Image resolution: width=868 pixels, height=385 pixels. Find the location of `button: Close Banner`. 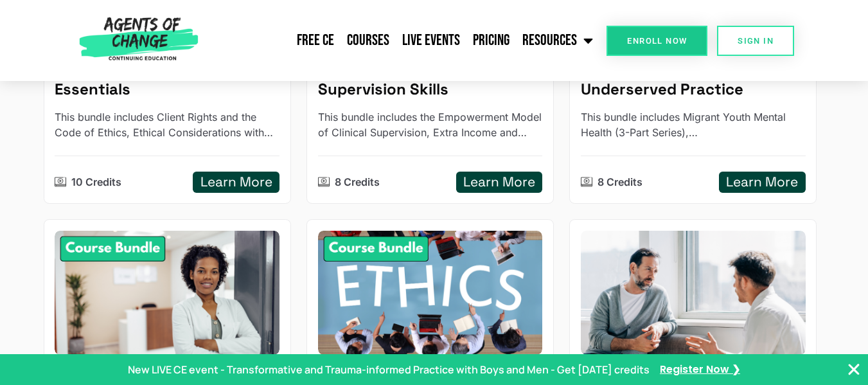

button: Close Banner is located at coordinates (854, 369).